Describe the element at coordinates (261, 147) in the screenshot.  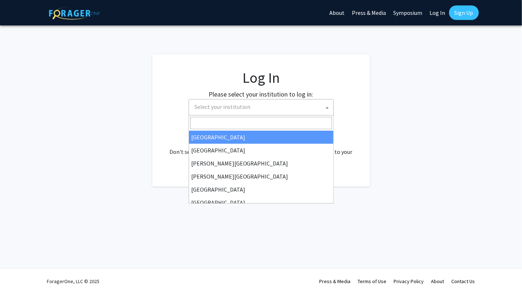
I see `div: No account? . Don't see your institution? about bringing ForagerOne to your institution.` at that location.